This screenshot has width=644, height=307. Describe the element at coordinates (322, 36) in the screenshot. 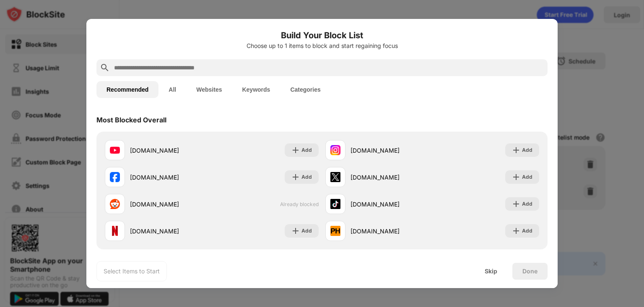

I see `h6: Build Your Block List` at that location.